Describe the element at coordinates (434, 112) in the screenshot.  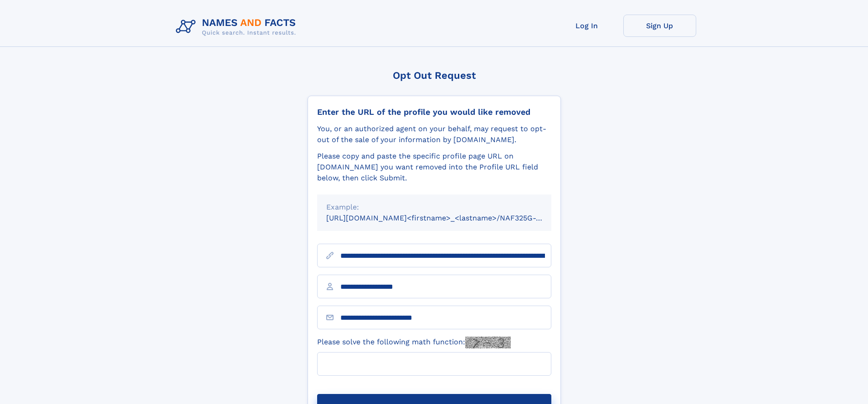
I see `div: Enter the URL of the profile you would like removed` at that location.